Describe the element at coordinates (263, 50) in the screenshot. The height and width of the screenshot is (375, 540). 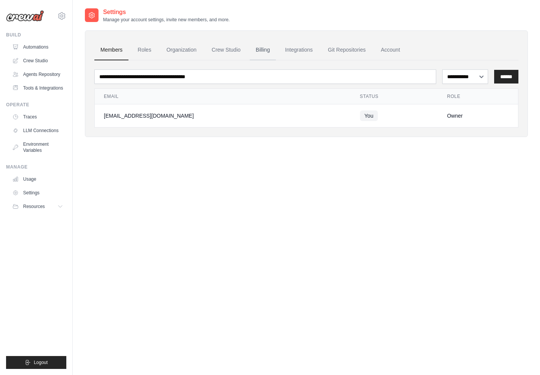
I see `a: Billing` at that location.